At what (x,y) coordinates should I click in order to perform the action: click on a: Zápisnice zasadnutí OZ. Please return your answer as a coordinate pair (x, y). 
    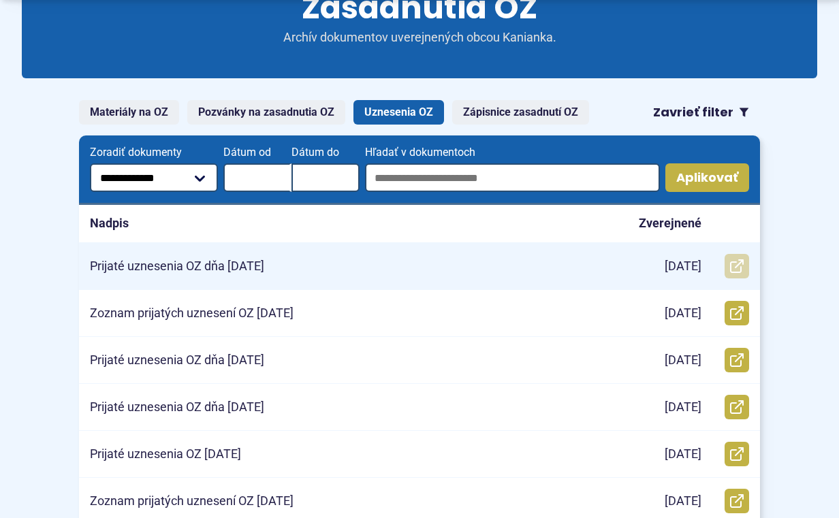
    Looking at the image, I should click on (520, 112).